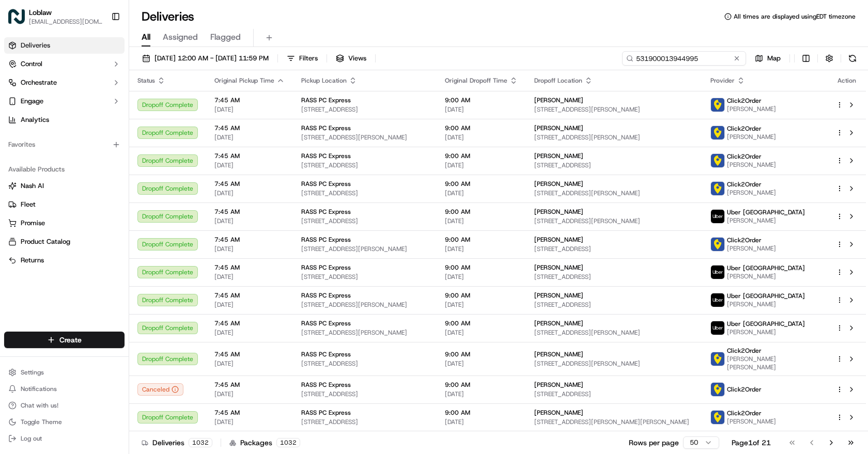 This screenshot has height=454, width=868. I want to click on a: 💻API Documentation, so click(126, 236).